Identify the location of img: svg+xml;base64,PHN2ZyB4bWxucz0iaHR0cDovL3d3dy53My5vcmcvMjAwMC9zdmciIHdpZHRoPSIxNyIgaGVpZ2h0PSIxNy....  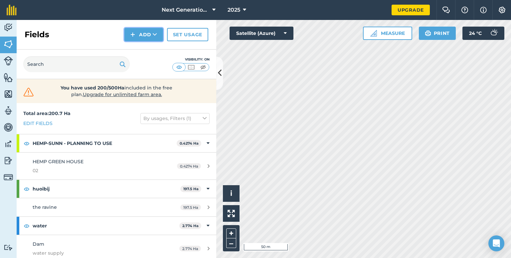
(483, 10).